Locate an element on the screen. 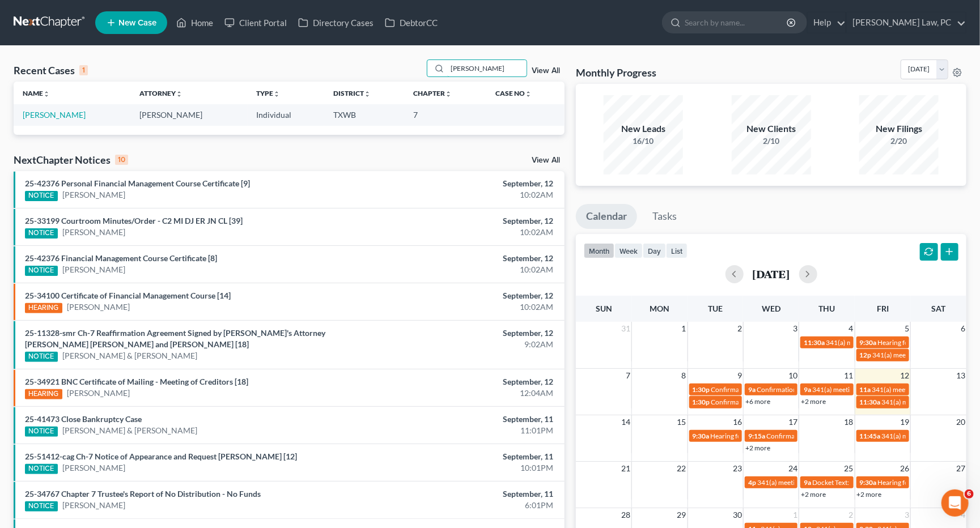  a: 25-41473 Close Bankruptcy Case is located at coordinates (83, 419).